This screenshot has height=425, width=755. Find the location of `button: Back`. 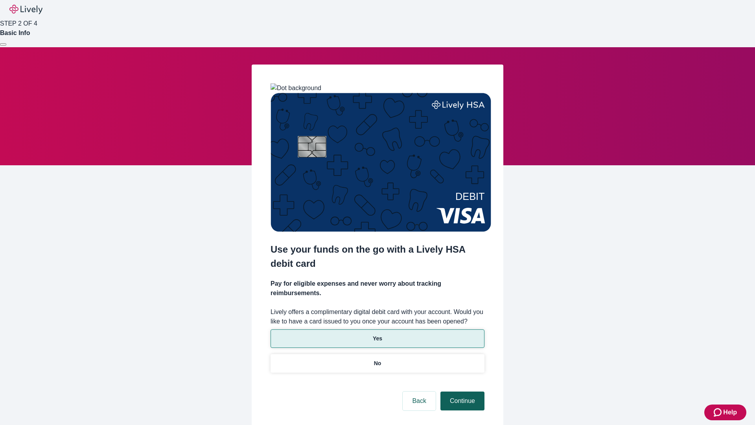

button: Back is located at coordinates (419, 401).